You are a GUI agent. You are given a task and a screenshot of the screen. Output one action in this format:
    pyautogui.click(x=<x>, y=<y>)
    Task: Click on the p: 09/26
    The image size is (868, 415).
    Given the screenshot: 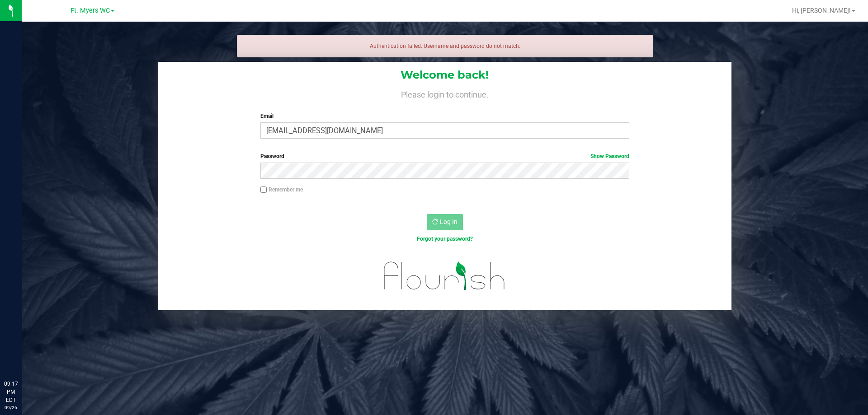 What is the action you would take?
    pyautogui.click(x=11, y=408)
    